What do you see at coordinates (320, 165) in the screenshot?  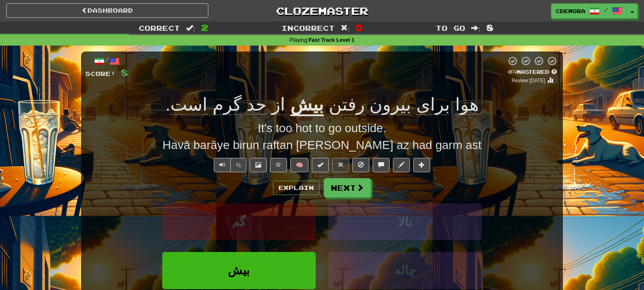 I see `button: Set this sentence to 100% Mastered (alt+m)` at bounding box center [320, 165].